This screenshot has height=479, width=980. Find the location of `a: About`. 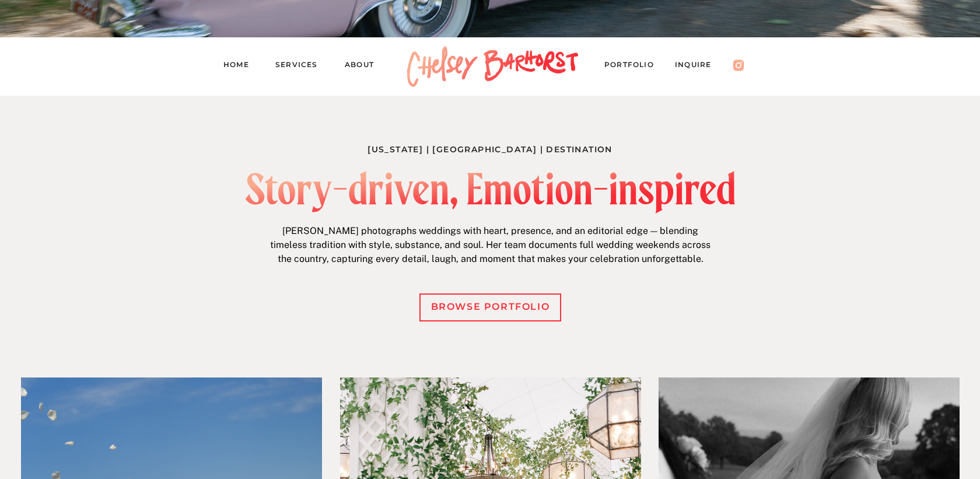

a: About is located at coordinates (364, 66).